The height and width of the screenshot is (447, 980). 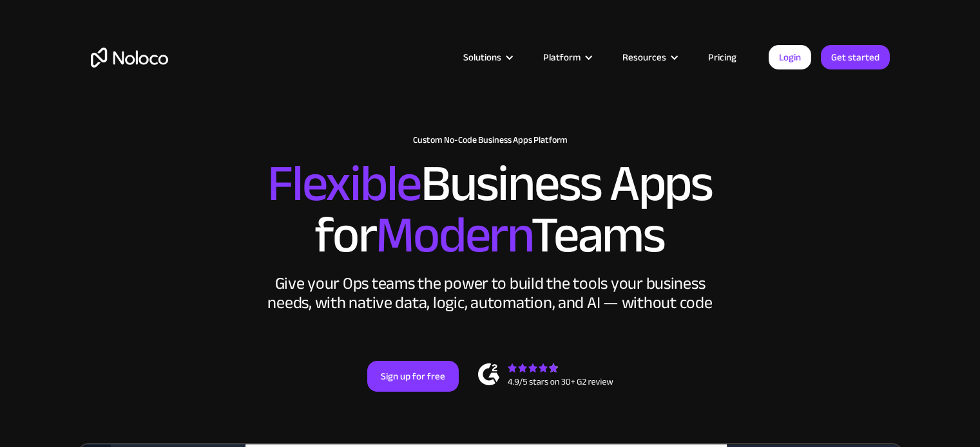 What do you see at coordinates (490, 210) in the screenshot?
I see `h2: Business Apps for Teams` at bounding box center [490, 210].